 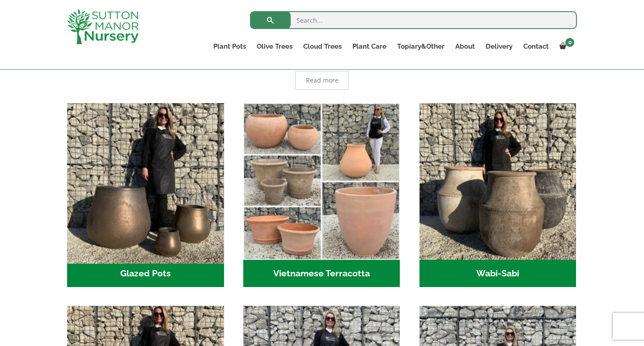 I want to click on a: Contact, so click(x=536, y=46).